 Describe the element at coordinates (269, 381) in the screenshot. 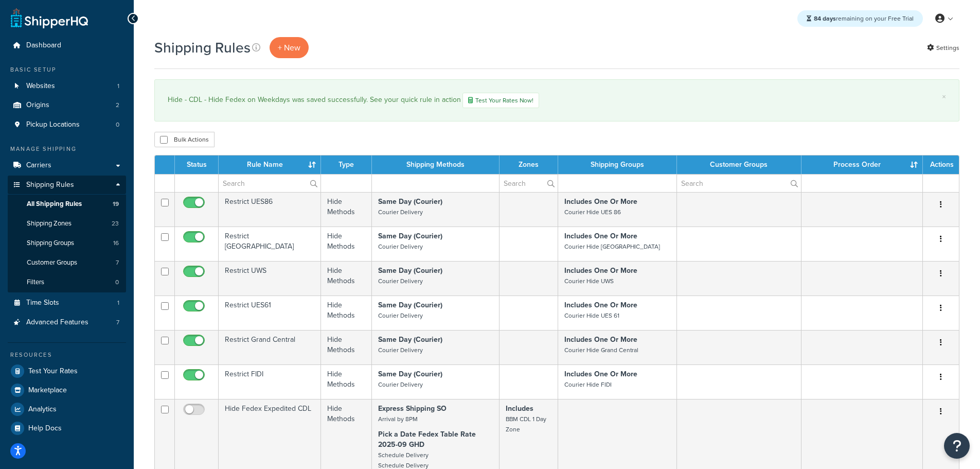

I see `td: Restrict FIDI` at that location.